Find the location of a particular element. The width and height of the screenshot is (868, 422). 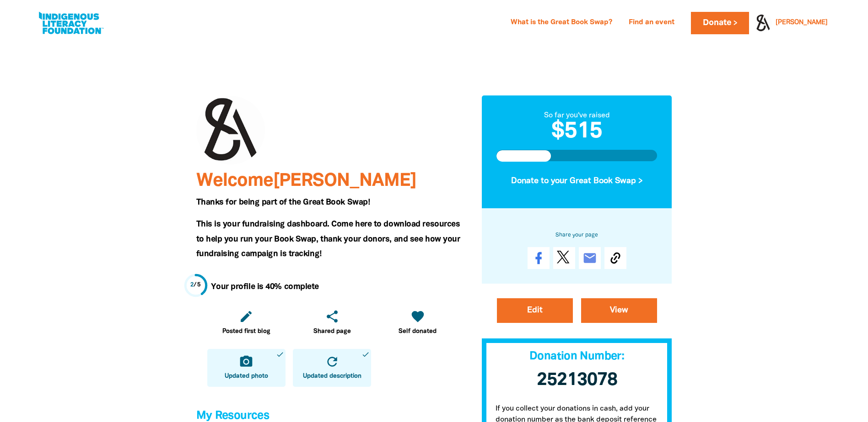

div: / 5 is located at coordinates (195, 285).